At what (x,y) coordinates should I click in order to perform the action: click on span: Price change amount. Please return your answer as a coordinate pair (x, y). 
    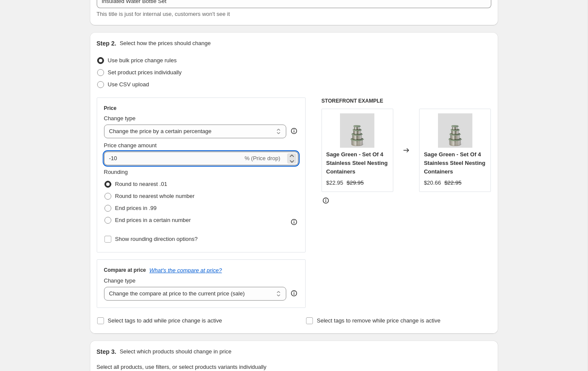
    Looking at the image, I should click on (130, 145).